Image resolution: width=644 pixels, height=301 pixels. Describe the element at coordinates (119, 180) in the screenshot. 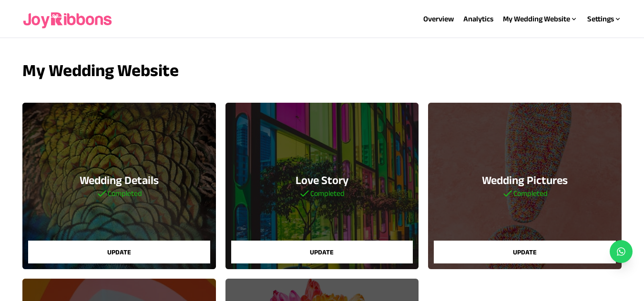

I see `h3: Wedding Details` at that location.